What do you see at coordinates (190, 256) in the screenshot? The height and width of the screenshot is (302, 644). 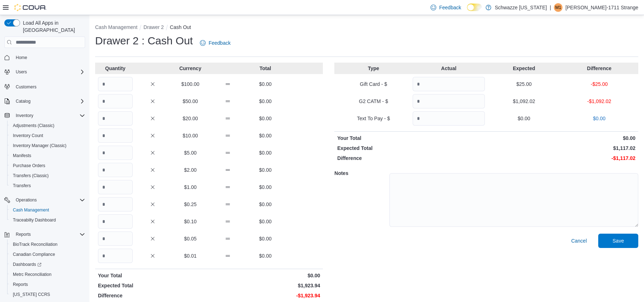 I see `p: $0.01` at bounding box center [190, 256].